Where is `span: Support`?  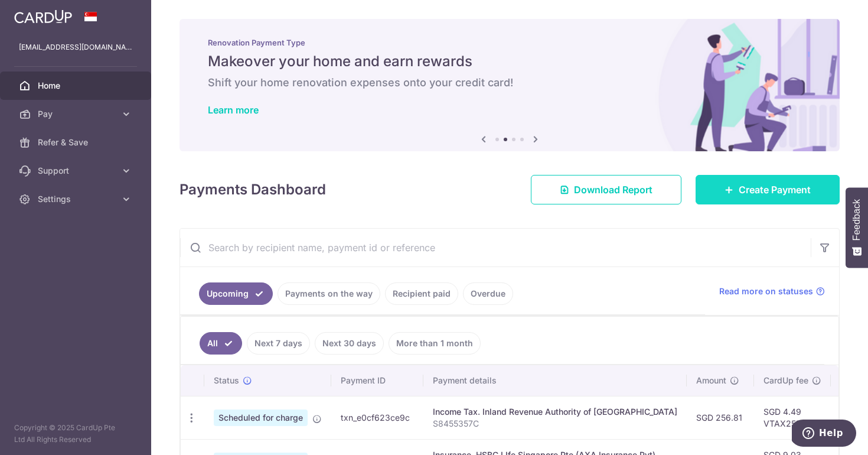 span: Support is located at coordinates (77, 170).